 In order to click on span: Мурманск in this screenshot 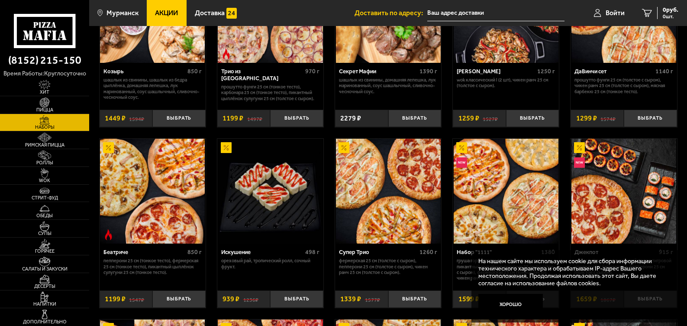, I will do `click(123, 13)`.